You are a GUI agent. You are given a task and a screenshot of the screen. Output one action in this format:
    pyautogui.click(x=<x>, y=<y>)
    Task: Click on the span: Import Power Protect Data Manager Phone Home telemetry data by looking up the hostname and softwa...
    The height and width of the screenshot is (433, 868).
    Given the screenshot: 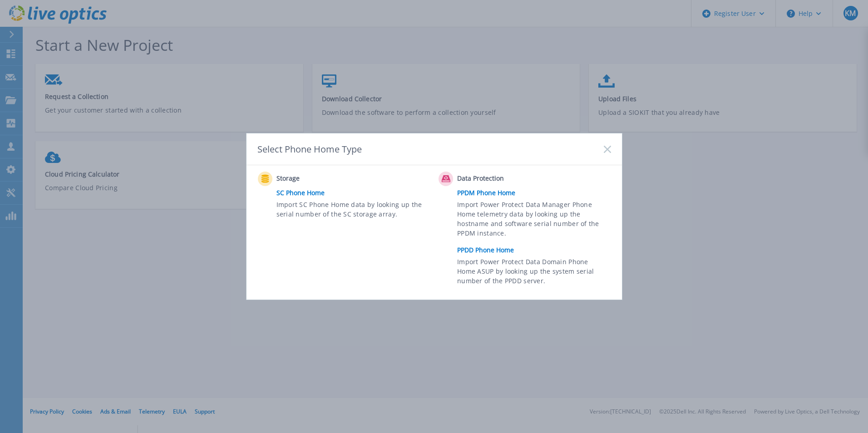 What is the action you would take?
    pyautogui.click(x=533, y=221)
    